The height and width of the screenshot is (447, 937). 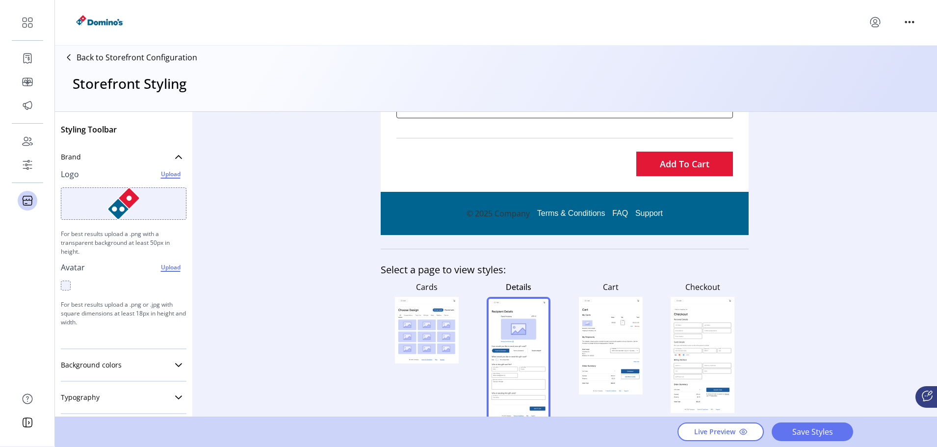 What do you see at coordinates (498, 213) in the screenshot?
I see `p: © 2025 Company` at bounding box center [498, 213].